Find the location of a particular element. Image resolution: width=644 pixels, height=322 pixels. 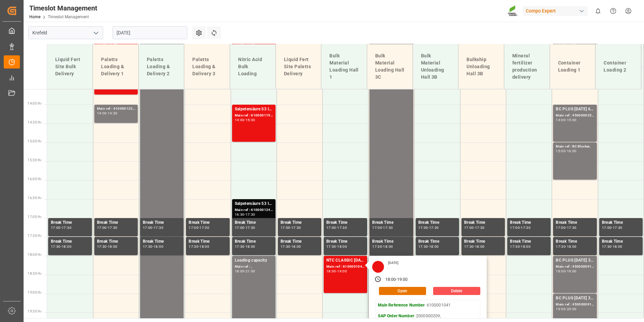

button: Delete is located at coordinates (457, 291).